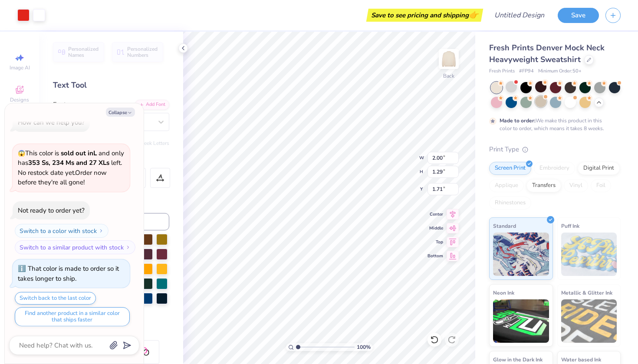 The image size is (638, 364). Describe the element at coordinates (518, 359) in the screenshot. I see `span: Glow in the Dark Ink` at that location.